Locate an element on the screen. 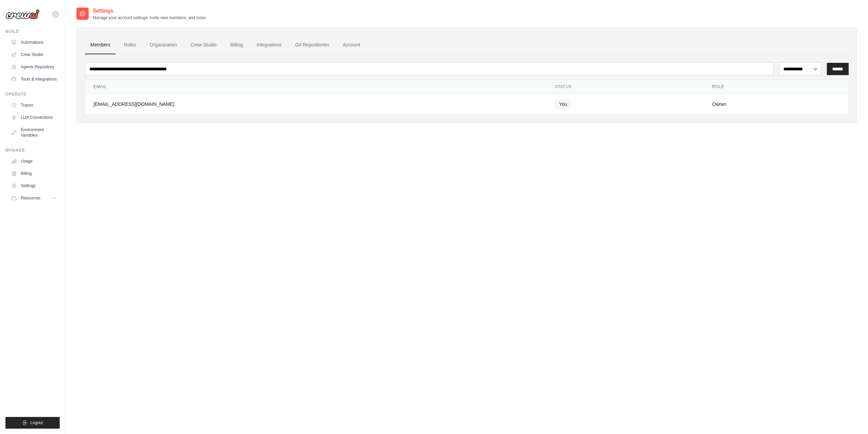  th: Status is located at coordinates (625, 87).